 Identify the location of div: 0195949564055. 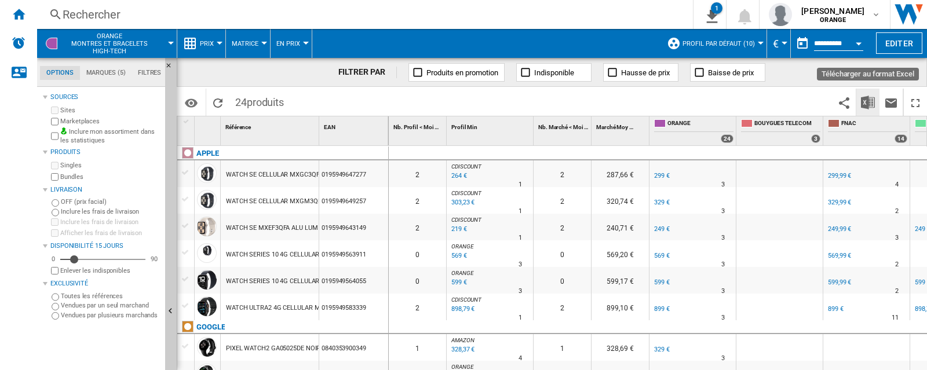
(353, 280).